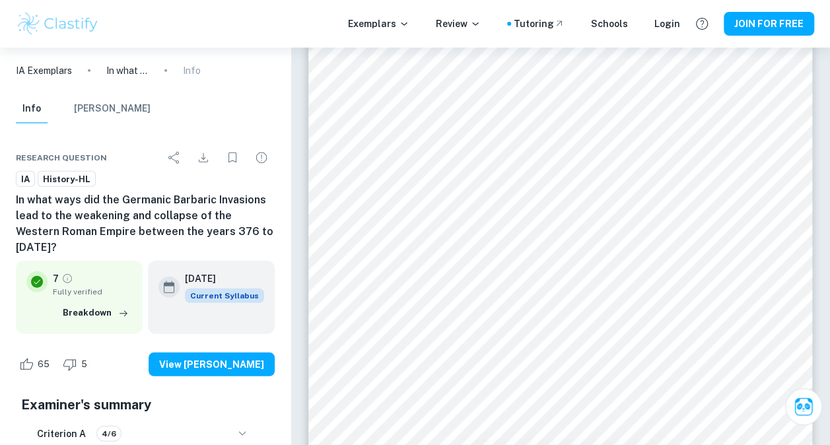 This screenshot has height=445, width=830. Describe the element at coordinates (61, 434) in the screenshot. I see `h6: Criterion A` at that location.